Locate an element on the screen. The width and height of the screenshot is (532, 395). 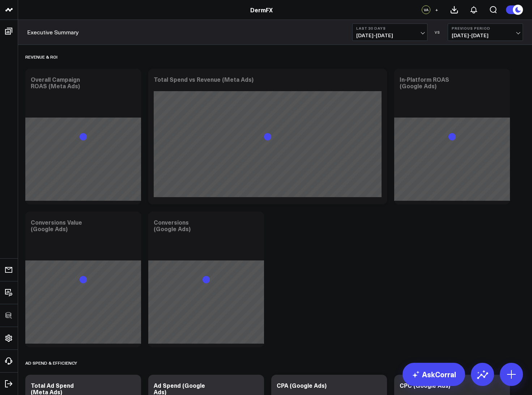
a: AskCorral is located at coordinates (434, 374).